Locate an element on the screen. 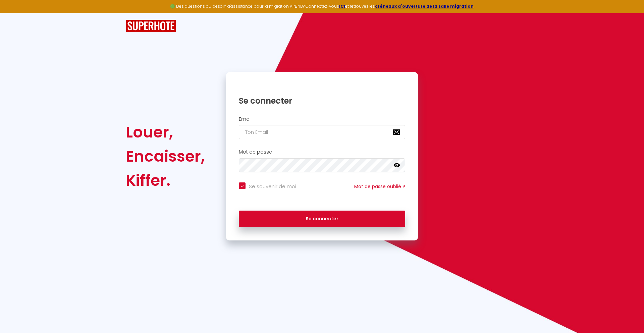 The width and height of the screenshot is (644, 333). div: Kiffer. is located at coordinates (165, 181).